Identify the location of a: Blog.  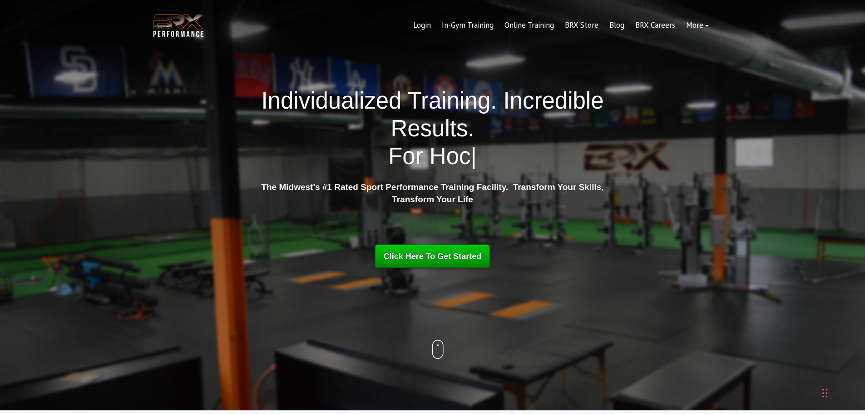
(616, 25).